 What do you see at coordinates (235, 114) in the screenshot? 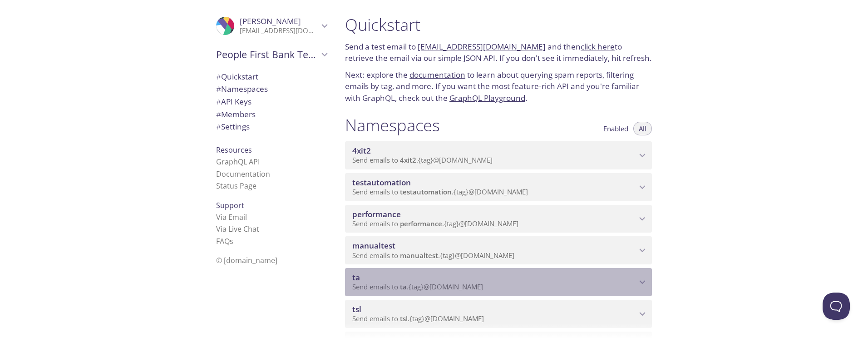
I see `span: Members` at bounding box center [235, 114].